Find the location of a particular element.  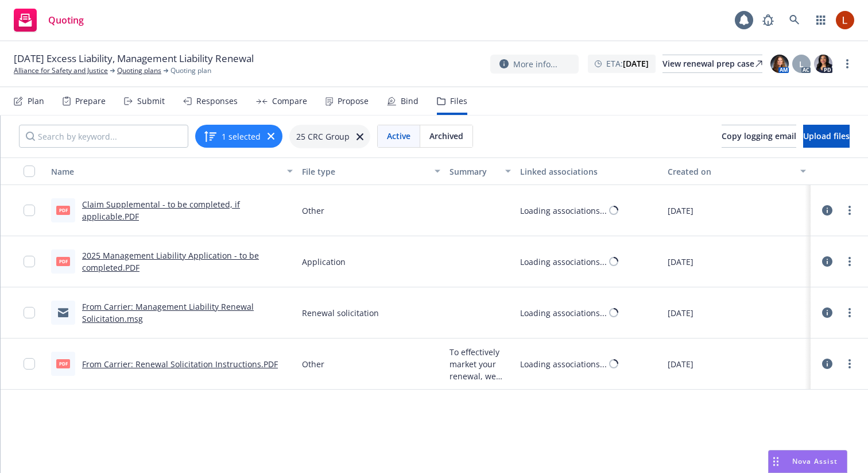

button: Upload files is located at coordinates (826, 136).